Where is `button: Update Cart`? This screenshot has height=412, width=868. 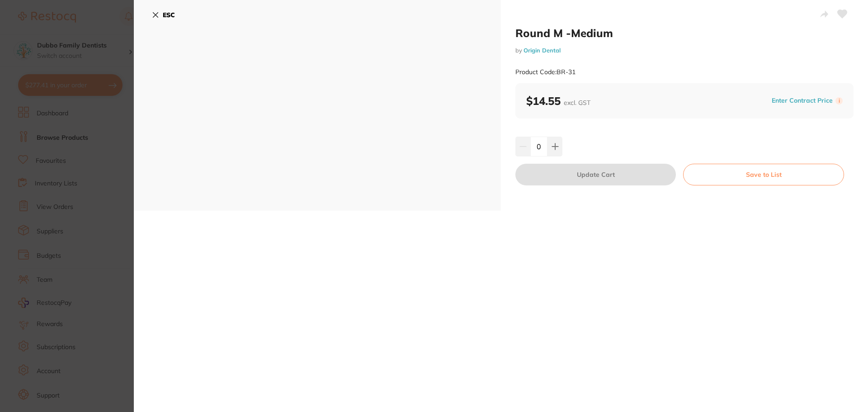 button: Update Cart is located at coordinates (596, 175).